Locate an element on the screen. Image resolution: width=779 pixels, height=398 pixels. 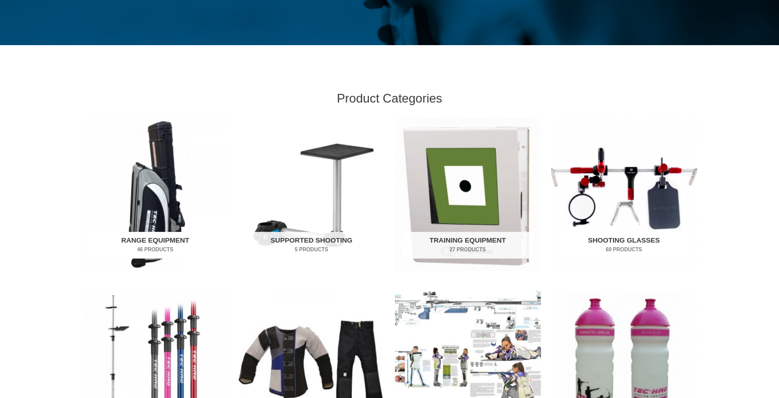
h2: Shooting Glasses is located at coordinates (624, 245).